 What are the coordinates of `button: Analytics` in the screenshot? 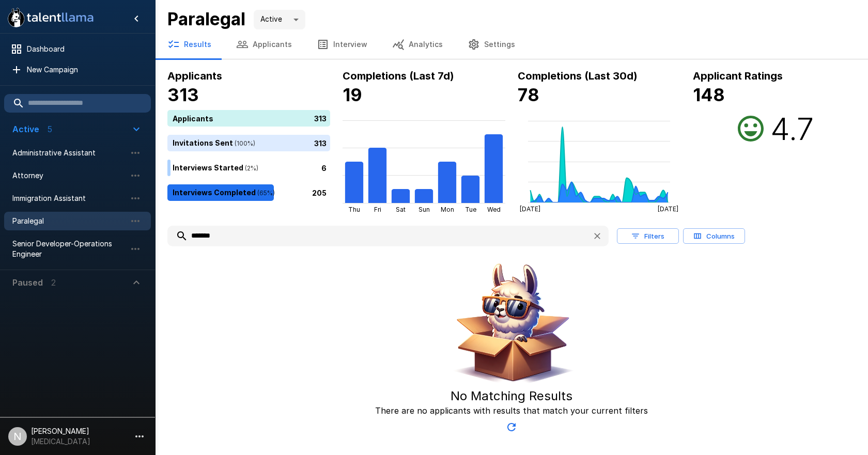 It's located at (417, 45).